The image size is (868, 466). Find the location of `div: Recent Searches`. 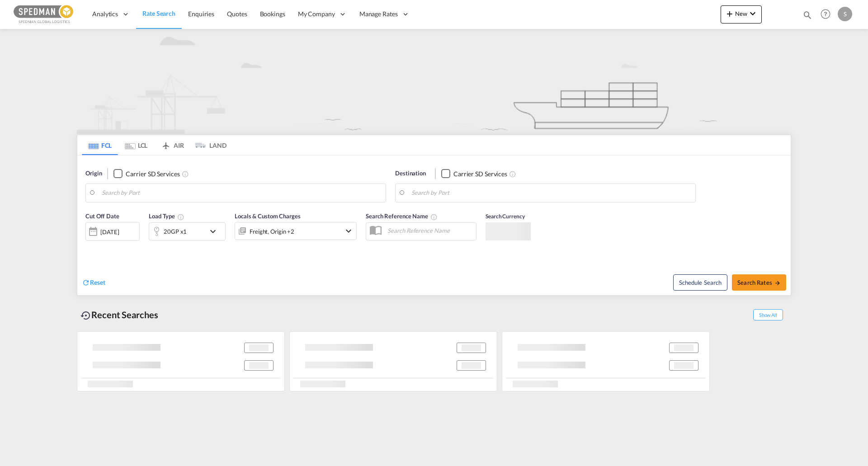

div: Recent Searches is located at coordinates (120, 314).